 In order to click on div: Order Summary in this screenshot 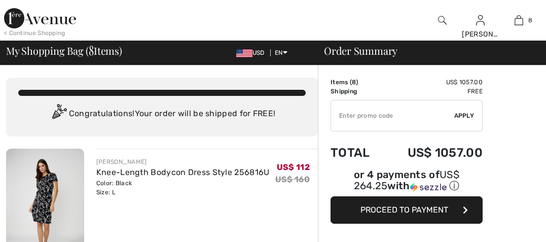, I will do `click(426, 51)`.